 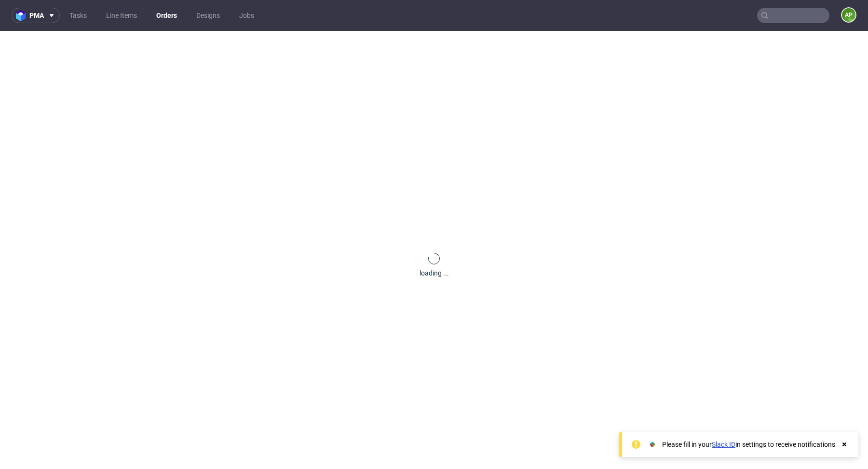 What do you see at coordinates (434, 273) in the screenshot?
I see `div: loading ...` at bounding box center [434, 273].